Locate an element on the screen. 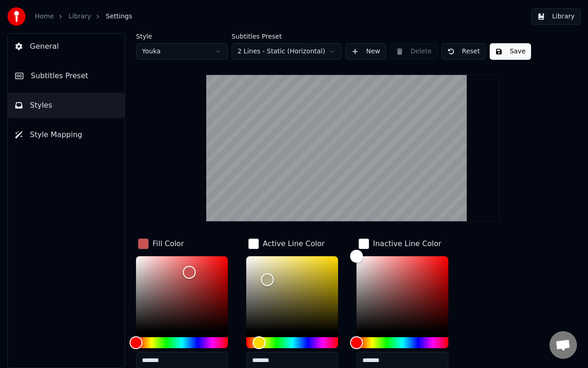 Image resolution: width=588 pixels, height=368 pixels. button: New is located at coordinates (365, 51).